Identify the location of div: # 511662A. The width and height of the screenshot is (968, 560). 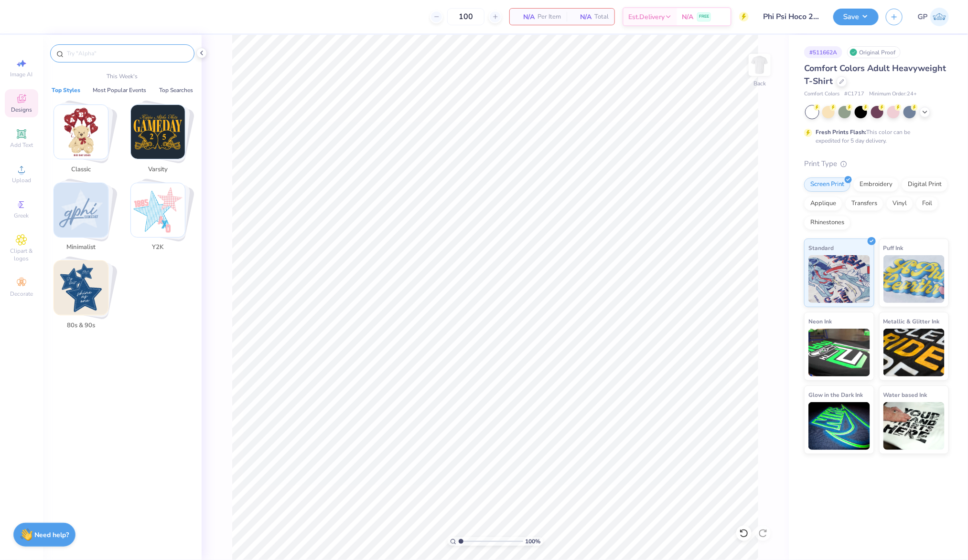
(823, 52).